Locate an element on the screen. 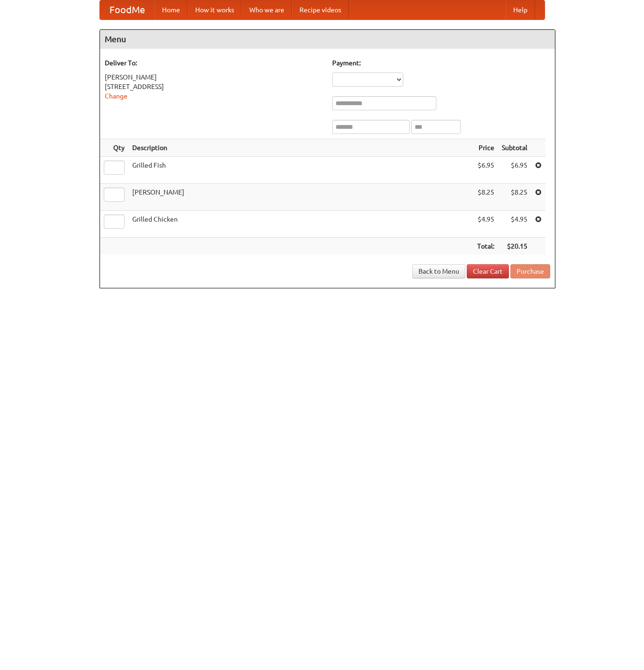  th: Description is located at coordinates (301, 148).